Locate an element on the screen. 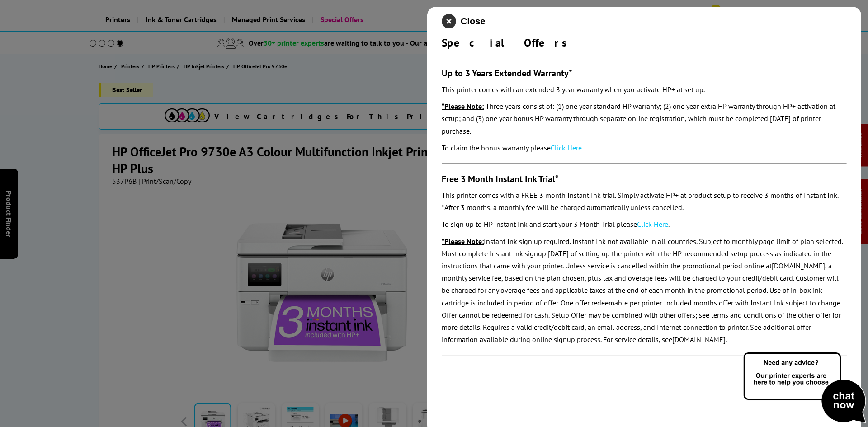 The height and width of the screenshot is (427, 868). img: Open Live Chat window is located at coordinates (805, 387).